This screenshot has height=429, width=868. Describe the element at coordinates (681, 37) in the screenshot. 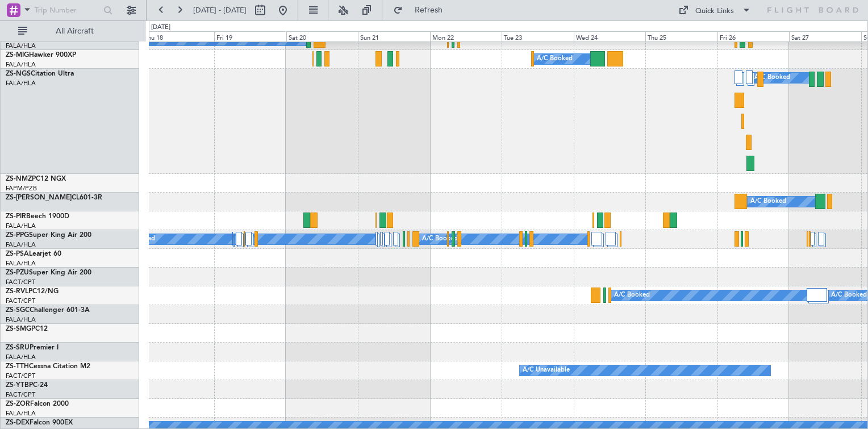

I see `div: Thu 25` at that location.